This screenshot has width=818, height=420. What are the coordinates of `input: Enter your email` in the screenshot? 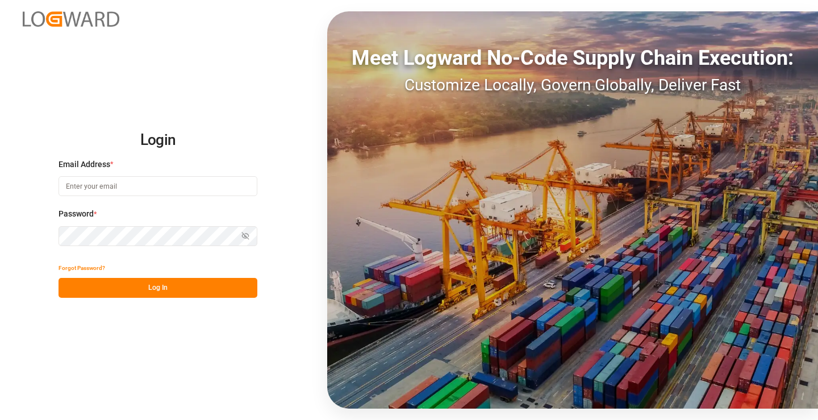 It's located at (158, 186).